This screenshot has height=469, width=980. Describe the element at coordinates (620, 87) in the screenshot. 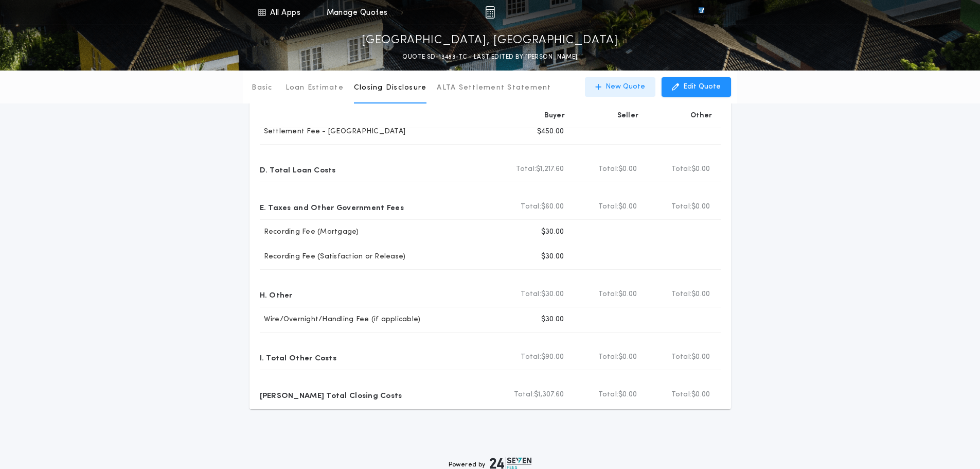

I see `button: New Quote` at that location.